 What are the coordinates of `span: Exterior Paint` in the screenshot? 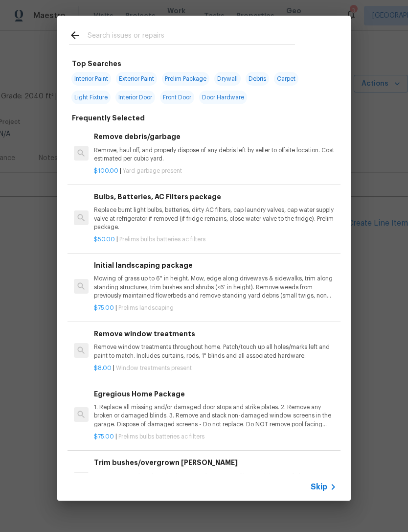 It's located at (137, 79).